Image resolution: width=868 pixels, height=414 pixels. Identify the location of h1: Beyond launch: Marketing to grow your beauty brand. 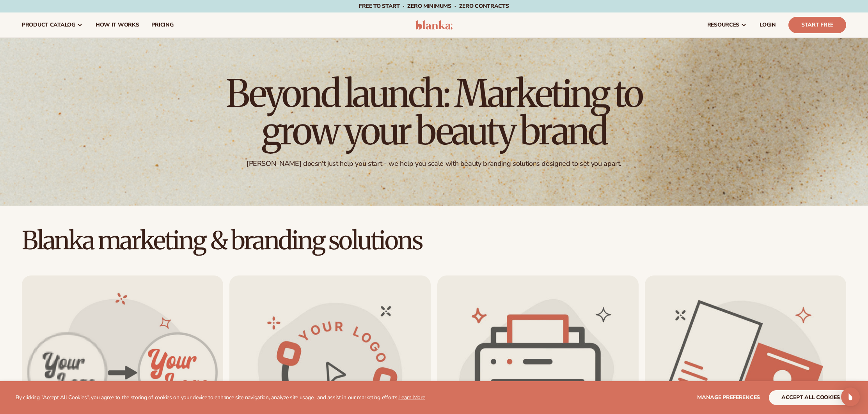
(434, 113).